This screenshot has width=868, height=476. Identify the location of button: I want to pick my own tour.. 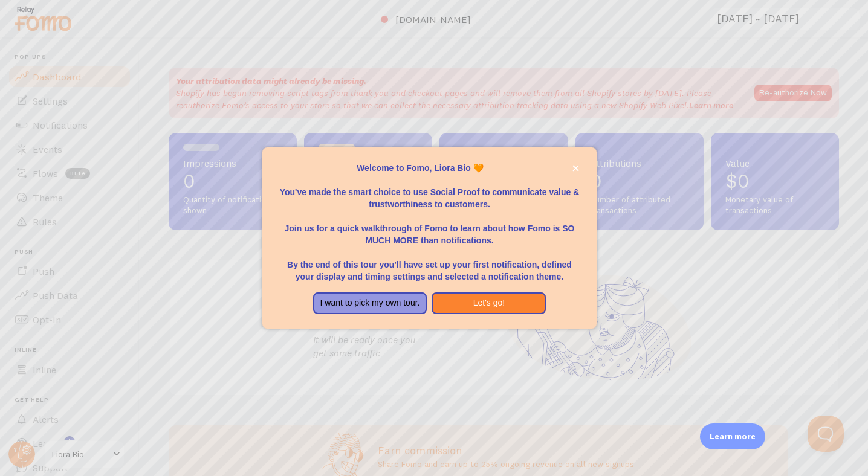
(370, 303).